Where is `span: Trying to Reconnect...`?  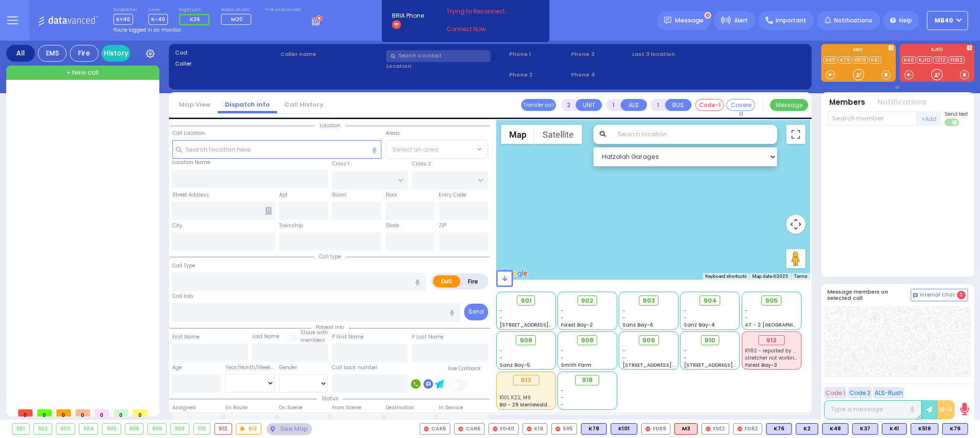
span: Trying to Reconnect... is located at coordinates (484, 11).